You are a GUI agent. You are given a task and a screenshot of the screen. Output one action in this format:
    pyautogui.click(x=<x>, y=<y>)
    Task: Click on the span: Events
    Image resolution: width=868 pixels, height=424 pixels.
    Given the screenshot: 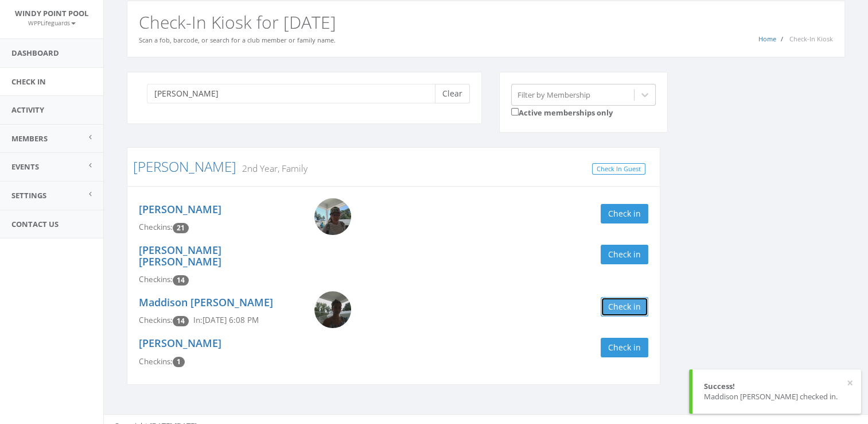 What is the action you would take?
    pyautogui.click(x=25, y=166)
    